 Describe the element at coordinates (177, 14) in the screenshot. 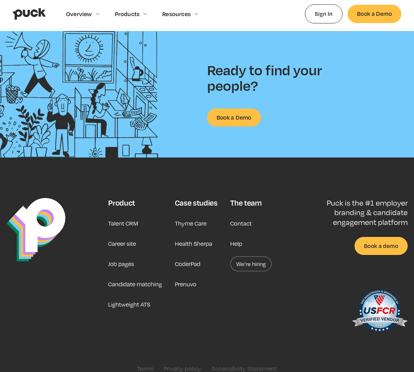

I see `div: Resources` at that location.